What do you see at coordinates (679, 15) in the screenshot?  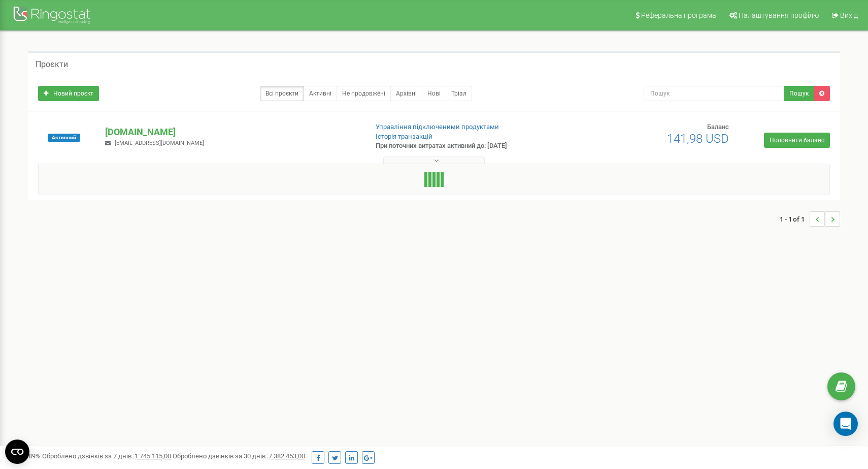 I see `span: Реферальна програма` at bounding box center [679, 15].